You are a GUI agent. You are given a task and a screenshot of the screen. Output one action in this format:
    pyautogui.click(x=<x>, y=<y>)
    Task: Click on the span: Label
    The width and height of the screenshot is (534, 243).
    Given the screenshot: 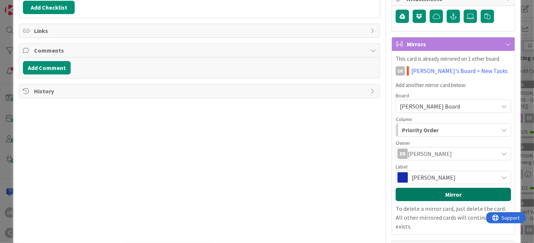 What is the action you would take?
    pyautogui.click(x=402, y=167)
    